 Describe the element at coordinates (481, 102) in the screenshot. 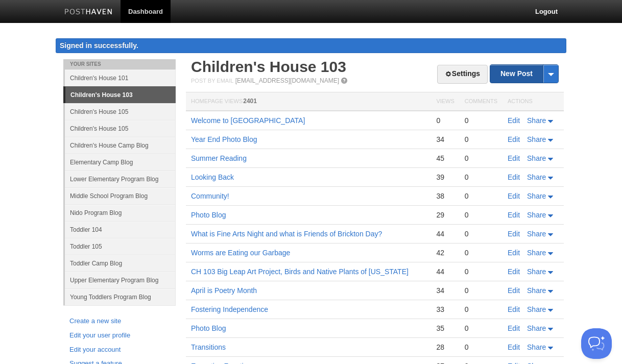

I see `th: Comments` at that location.